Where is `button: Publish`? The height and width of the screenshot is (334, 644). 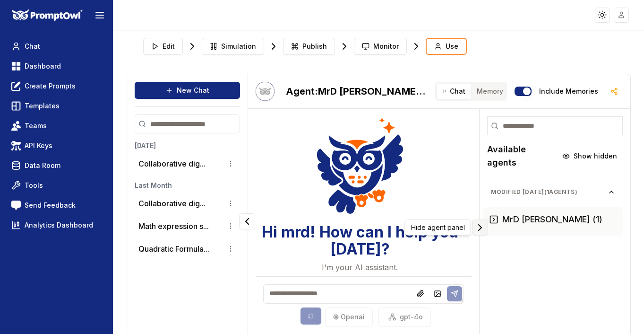 button: Publish is located at coordinates (309, 46).